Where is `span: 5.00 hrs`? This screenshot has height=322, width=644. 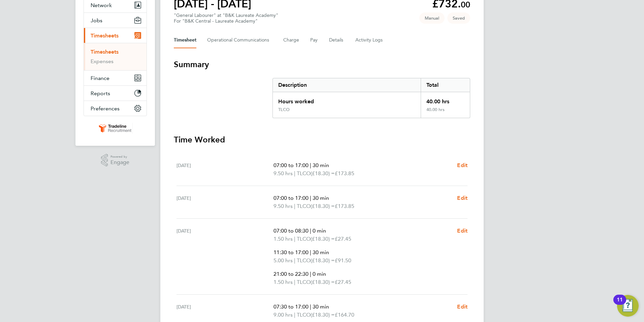 span: 5.00 hrs is located at coordinates (283, 260).